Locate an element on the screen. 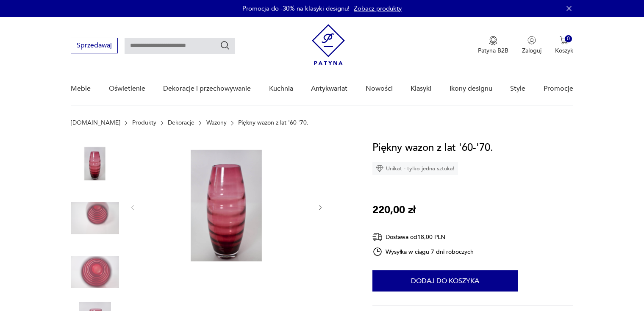 The height and width of the screenshot is (311, 644). button: Patyna B2B is located at coordinates (493, 45).